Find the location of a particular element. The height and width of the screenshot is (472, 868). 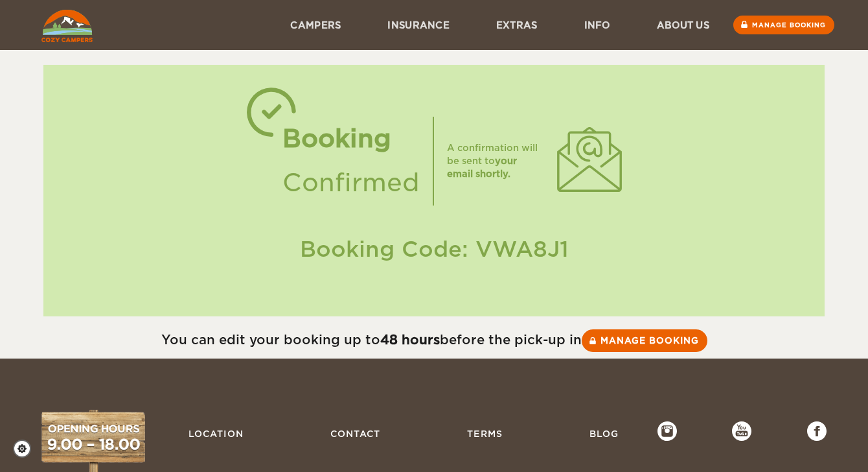

div: Booking Code: VWA8J1 is located at coordinates (434, 249).